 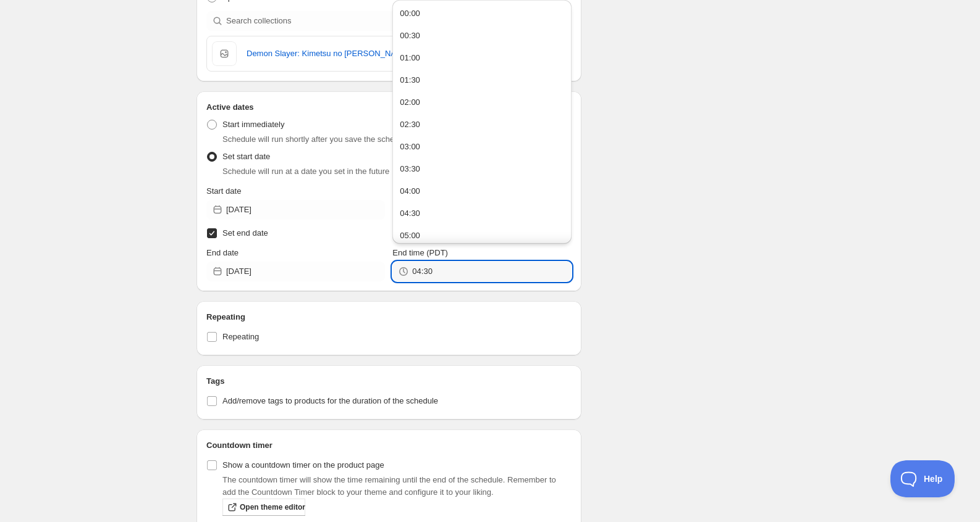 What do you see at coordinates (409, 192) in the screenshot?
I see `div: 04:00` at bounding box center [409, 192].